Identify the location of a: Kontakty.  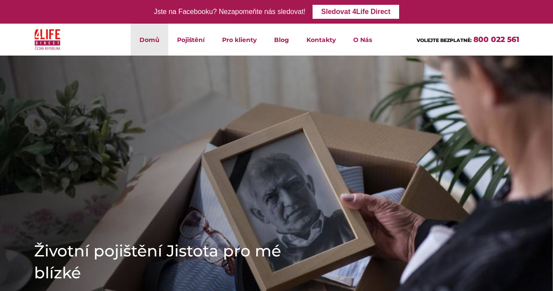
(321, 39).